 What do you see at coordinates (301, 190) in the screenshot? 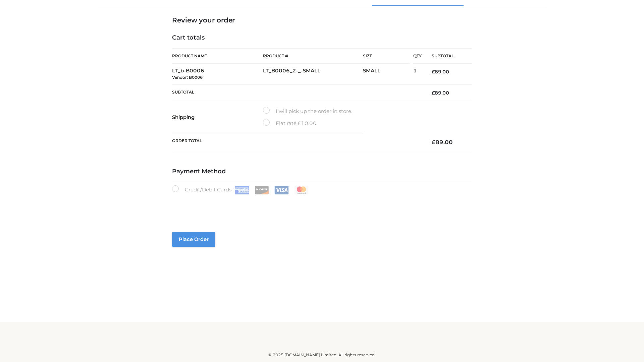
I see `img: Mastercard` at bounding box center [301, 190].